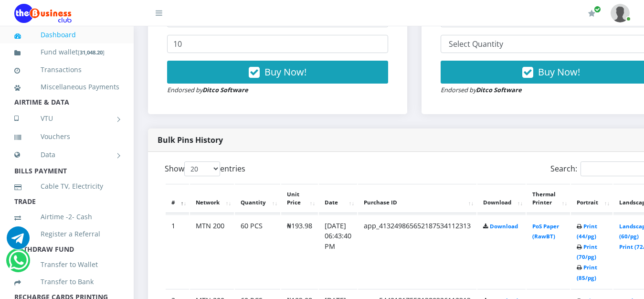 The height and width of the screenshot is (299, 644). What do you see at coordinates (258, 251) in the screenshot?
I see `td: 60 PCS` at bounding box center [258, 251].